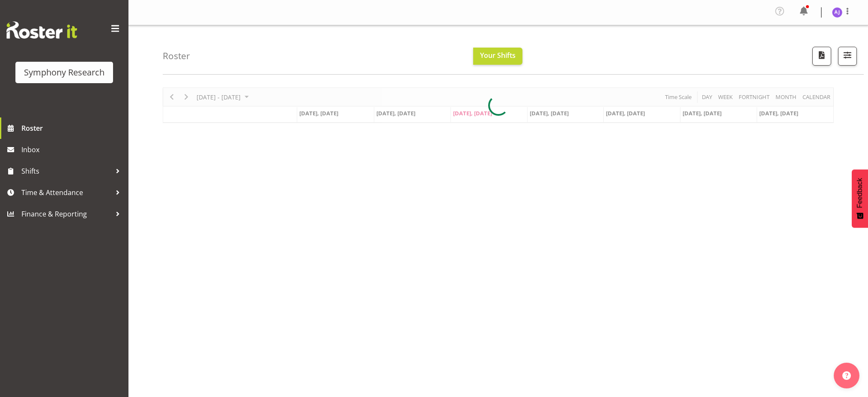 This screenshot has height=397, width=868. What do you see at coordinates (67, 193) in the screenshot?
I see `span: Time & Attendance` at bounding box center [67, 193].